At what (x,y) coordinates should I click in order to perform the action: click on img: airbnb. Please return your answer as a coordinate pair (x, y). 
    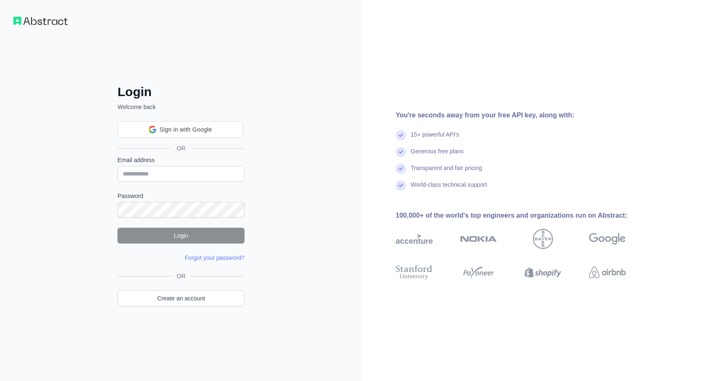
    Looking at the image, I should click on (607, 272).